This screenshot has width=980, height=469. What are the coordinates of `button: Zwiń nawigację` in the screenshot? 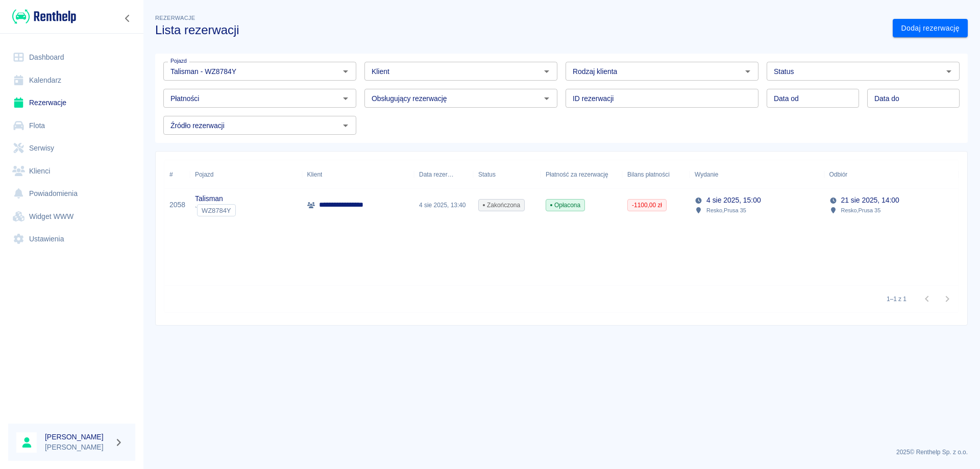 It's located at (127, 18).